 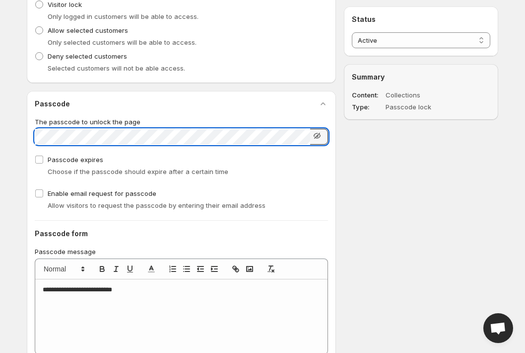 I want to click on dt: Type :, so click(x=368, y=107).